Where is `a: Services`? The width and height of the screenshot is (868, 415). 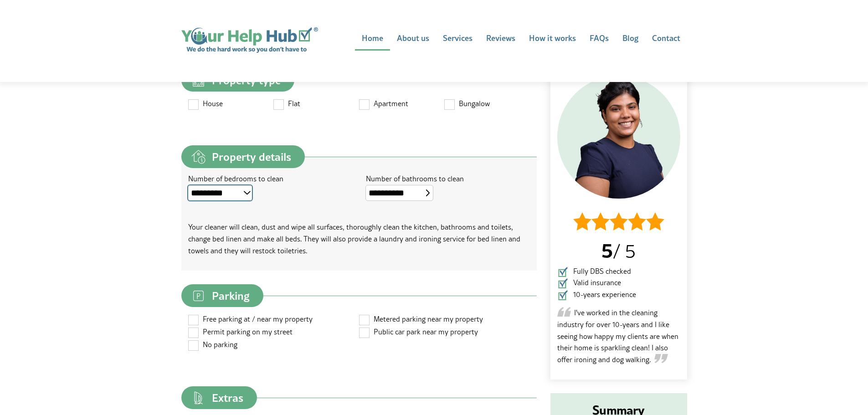
a: Services is located at coordinates (457, 39).